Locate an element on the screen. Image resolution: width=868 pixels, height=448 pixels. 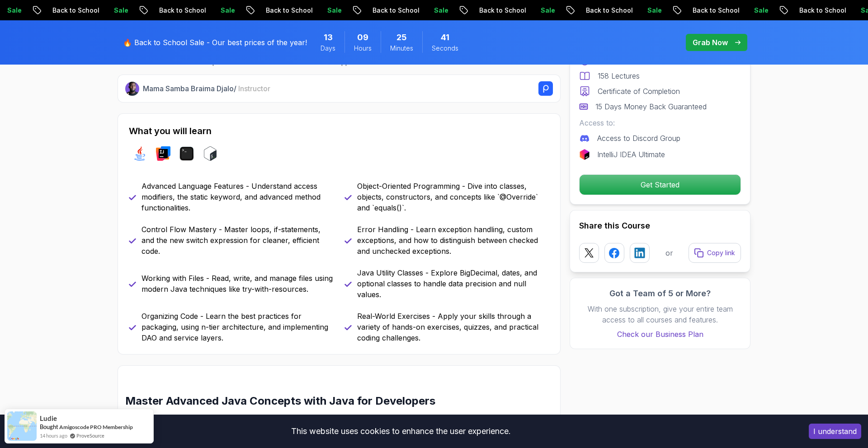
a: Check our Business Plan is located at coordinates (661, 334).